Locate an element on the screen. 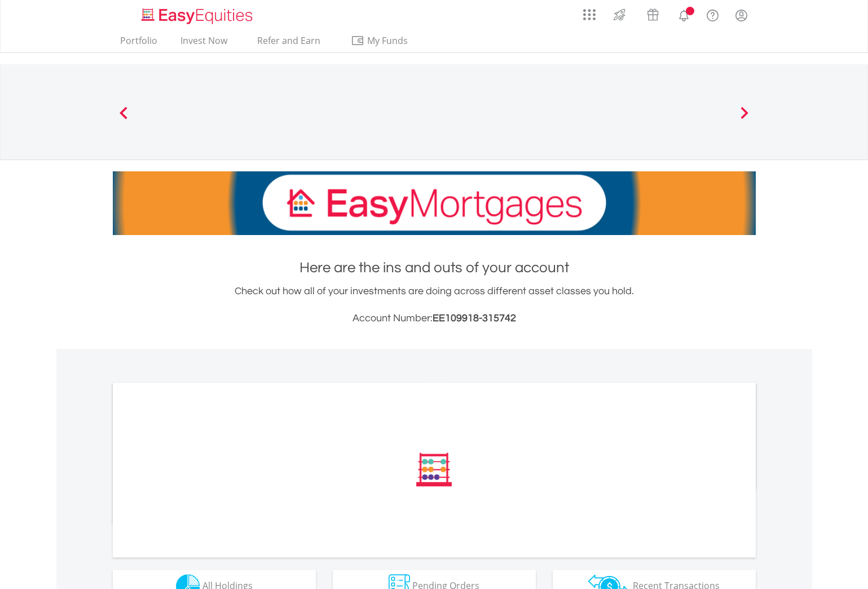 This screenshot has width=868, height=589. span: Refer and Earn is located at coordinates (289, 41).